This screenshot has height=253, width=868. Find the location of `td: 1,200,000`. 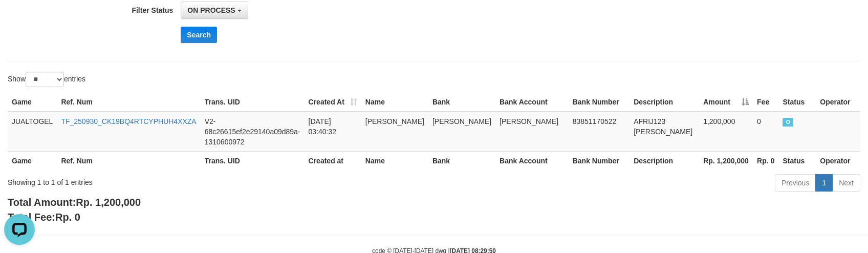

td: 1,200,000 is located at coordinates (725, 131).